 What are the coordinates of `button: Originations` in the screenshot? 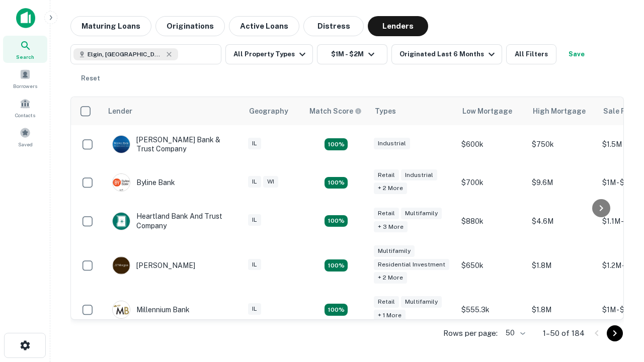 It's located at (190, 27).